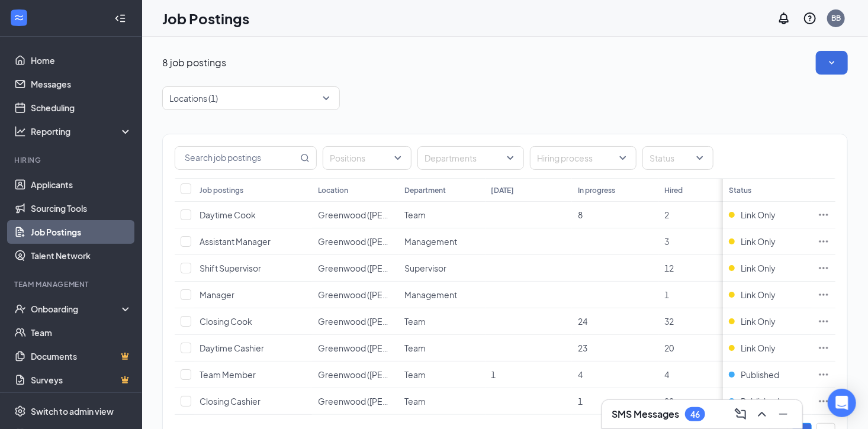 This screenshot has width=868, height=429. Describe the element at coordinates (81, 356) in the screenshot. I see `a: DocumentsCrown` at that location.